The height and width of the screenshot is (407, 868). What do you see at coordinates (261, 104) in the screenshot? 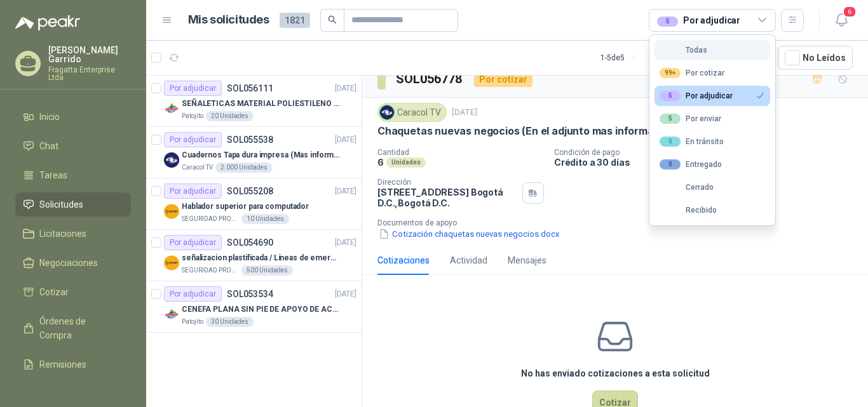
I see `p: SEÑALETICAS MATERIAL POLIESTILENO CON VINILO LAMINADO CALIBRE 60` at bounding box center [261, 104].